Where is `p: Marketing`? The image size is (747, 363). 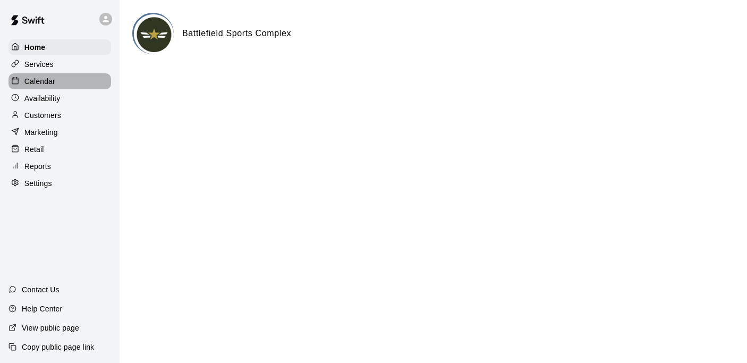 p: Marketing is located at coordinates (41, 132).